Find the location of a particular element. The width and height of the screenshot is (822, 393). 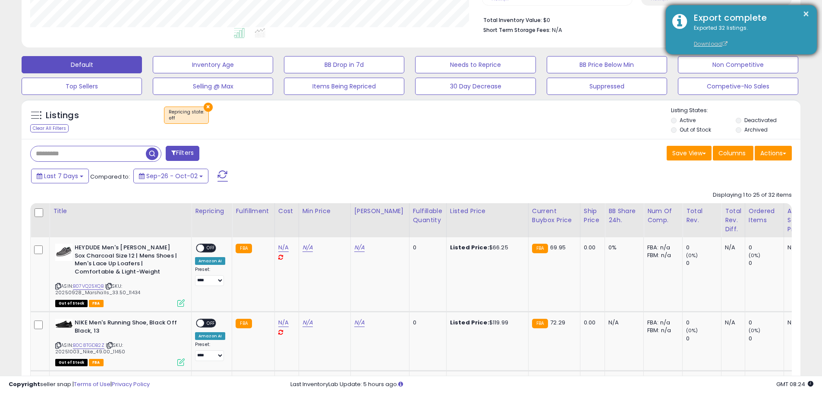

button: Items Being Repriced is located at coordinates (344, 86).